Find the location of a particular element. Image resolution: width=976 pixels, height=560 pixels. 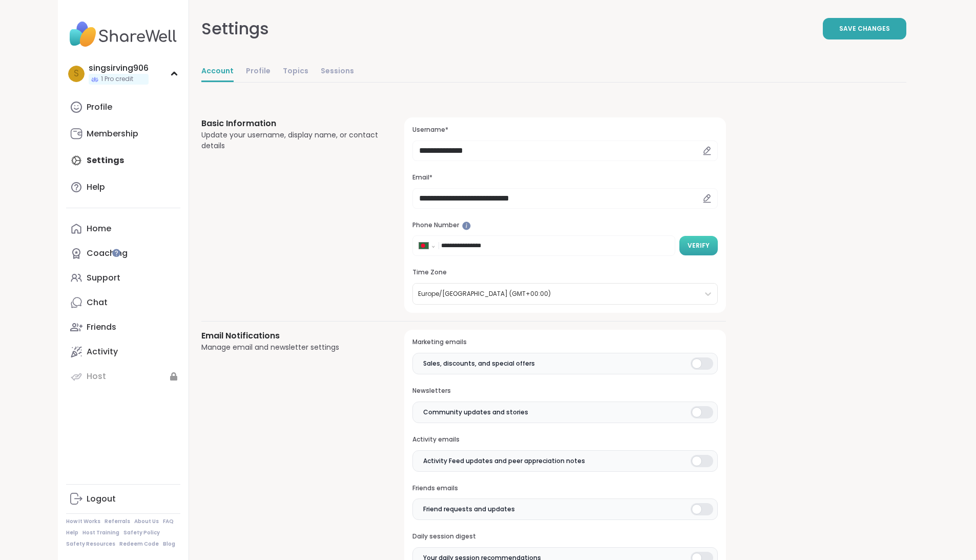

a: Host Training is located at coordinates (101, 532).